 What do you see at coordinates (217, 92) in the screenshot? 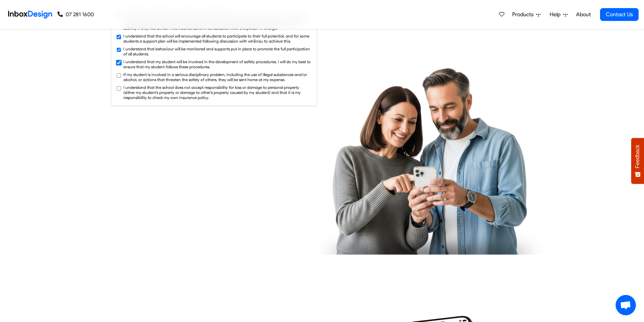
I see `label: I understand that the school does not accept responsibility for loss or damage to personal proper...` at bounding box center [217, 92].